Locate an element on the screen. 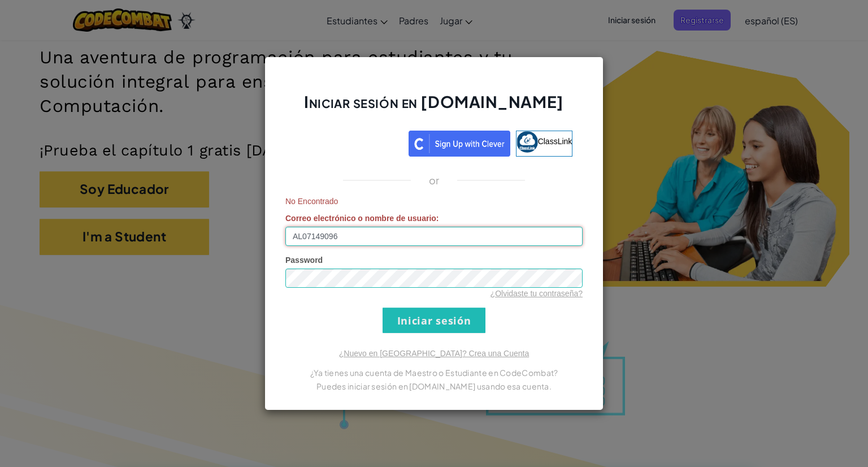  img: classlink-logo-small.png is located at coordinates (527, 142).